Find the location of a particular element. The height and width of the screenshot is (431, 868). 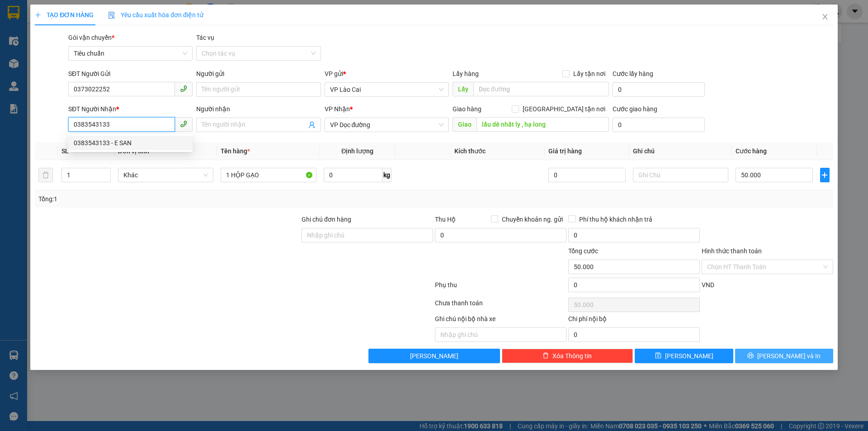

span: Giá trị hàng is located at coordinates (565, 151).